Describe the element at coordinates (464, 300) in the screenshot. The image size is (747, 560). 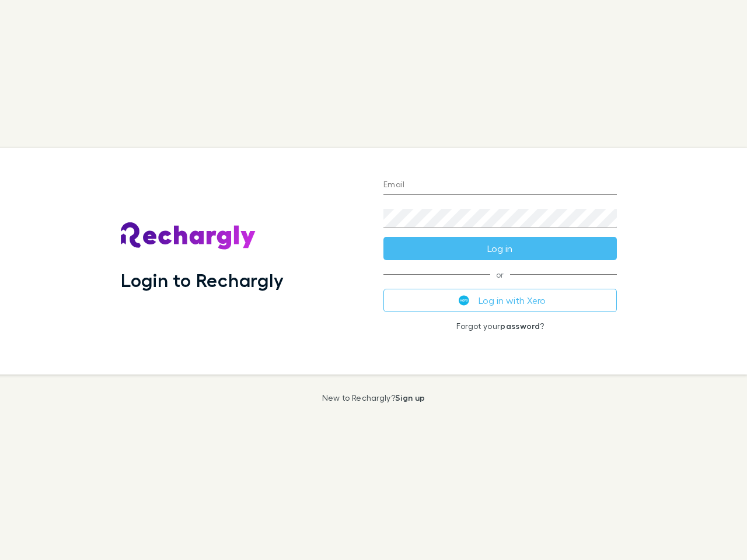
I see `img: Xero's logo` at that location.